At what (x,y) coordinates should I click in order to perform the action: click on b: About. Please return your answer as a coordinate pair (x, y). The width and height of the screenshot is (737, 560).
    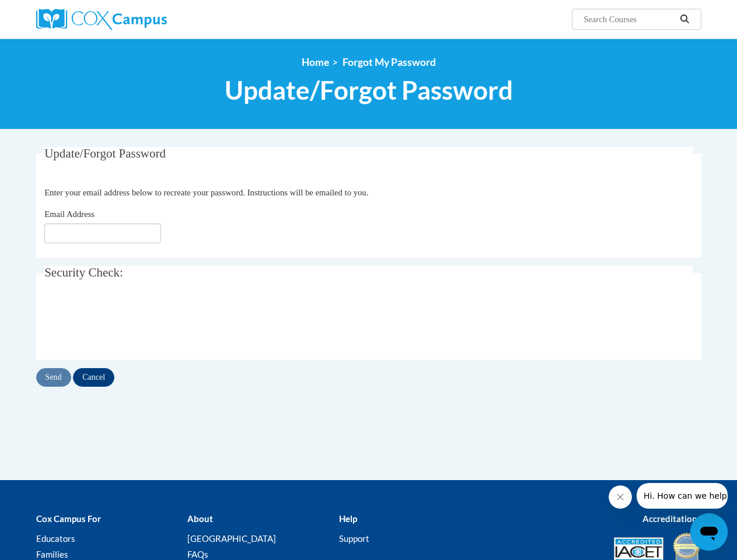
    Looking at the image, I should click on (201, 519).